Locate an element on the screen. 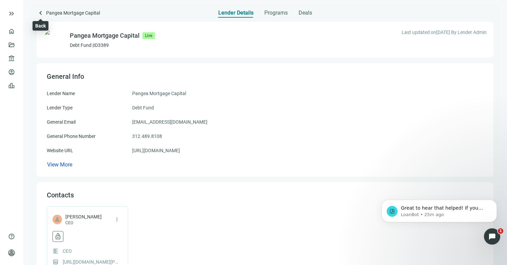  span: format_align_left is located at coordinates (56, 251).